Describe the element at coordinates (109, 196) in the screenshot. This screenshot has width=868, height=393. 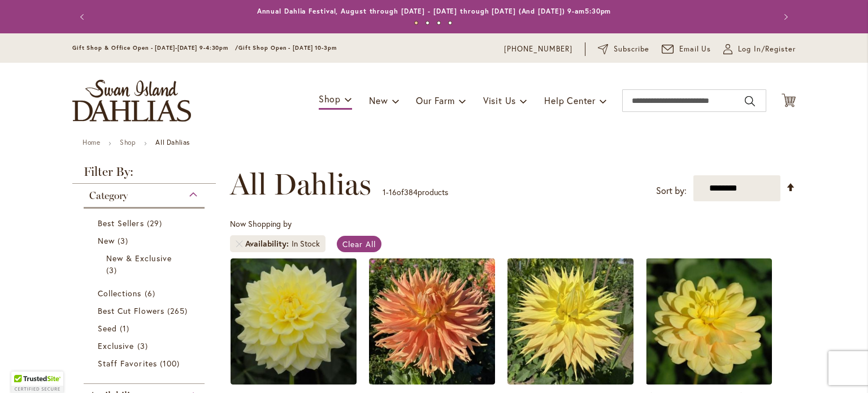
I see `span: Category` at that location.